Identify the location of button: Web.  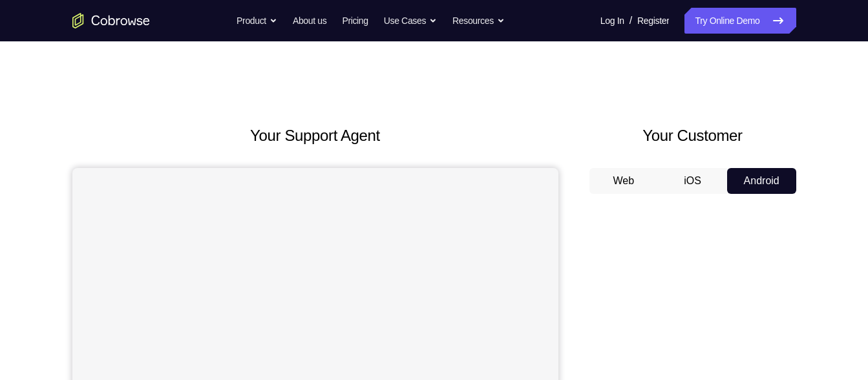
(624, 181).